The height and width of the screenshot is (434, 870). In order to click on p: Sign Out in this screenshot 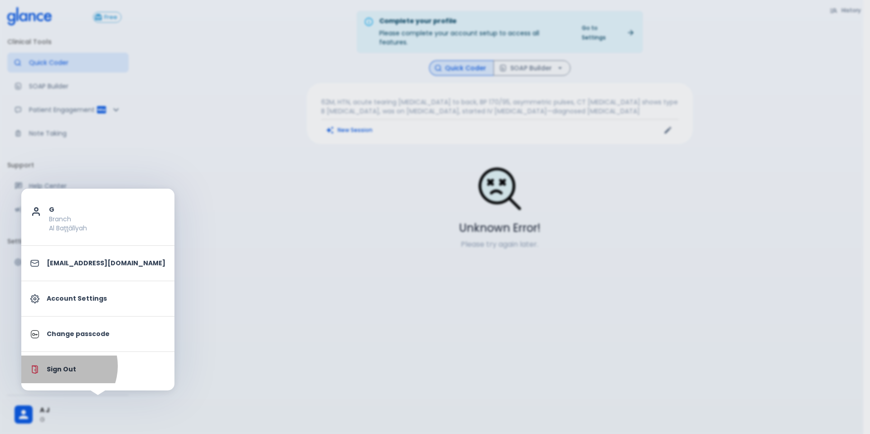, I will do `click(106, 369)`.